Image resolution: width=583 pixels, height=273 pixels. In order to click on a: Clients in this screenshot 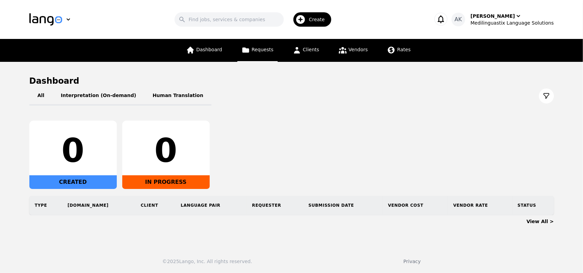, I will do `click(306, 50)`.